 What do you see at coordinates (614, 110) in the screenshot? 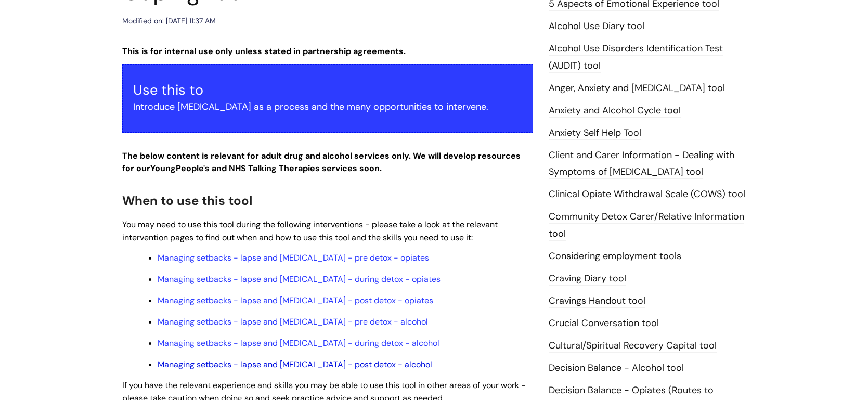
I see `a: Anxiety and Alcohol Cycle tool` at bounding box center [614, 110].